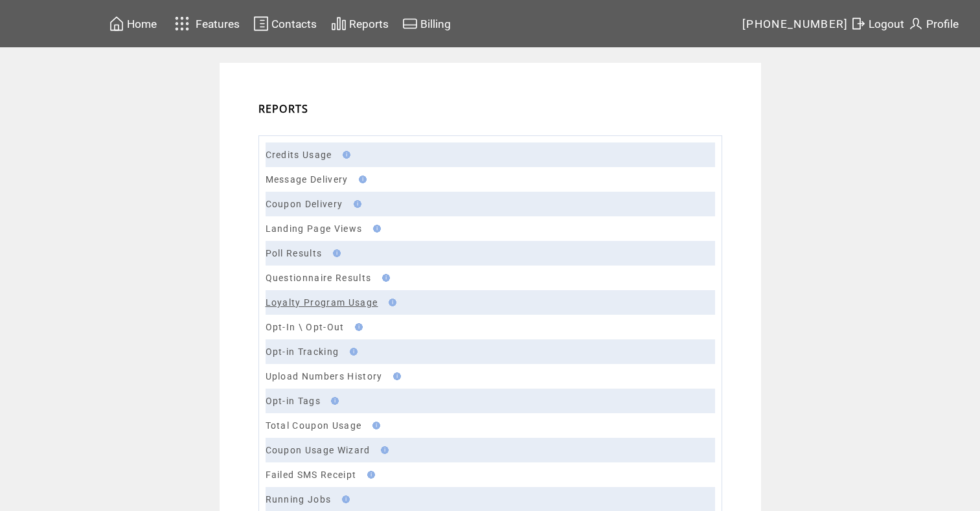 The width and height of the screenshot is (980, 511). Describe the element at coordinates (324, 376) in the screenshot. I see `a: Upload Numbers History` at that location.